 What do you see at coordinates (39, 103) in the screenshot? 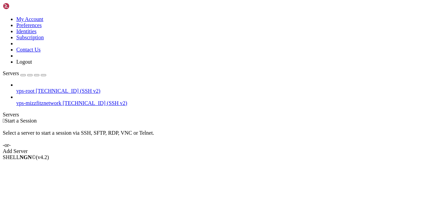
I see `span: vps-mizzfitznetwork` at bounding box center [39, 103].